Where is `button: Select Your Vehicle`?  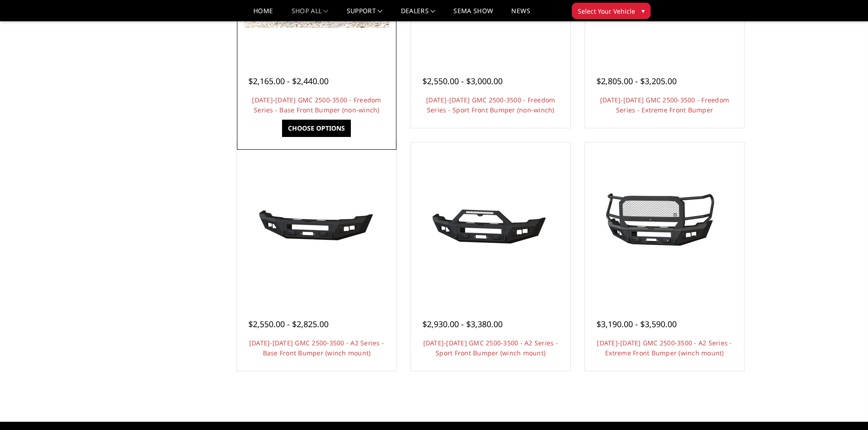
button: Select Your Vehicle is located at coordinates (611, 11).